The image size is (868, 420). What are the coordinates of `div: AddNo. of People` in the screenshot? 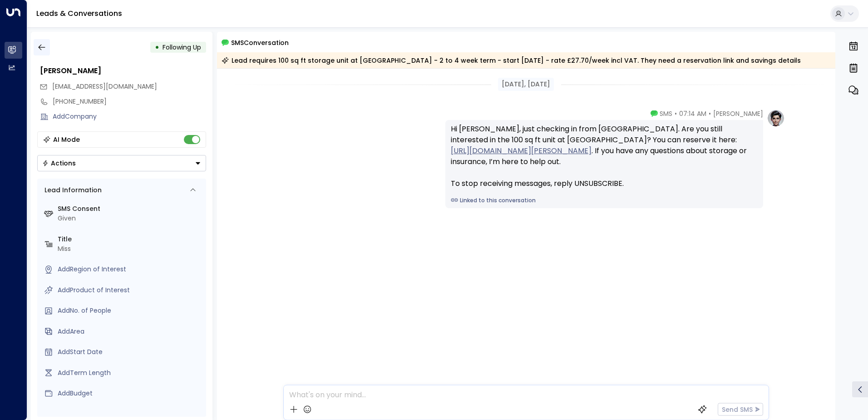 It's located at (130, 310).